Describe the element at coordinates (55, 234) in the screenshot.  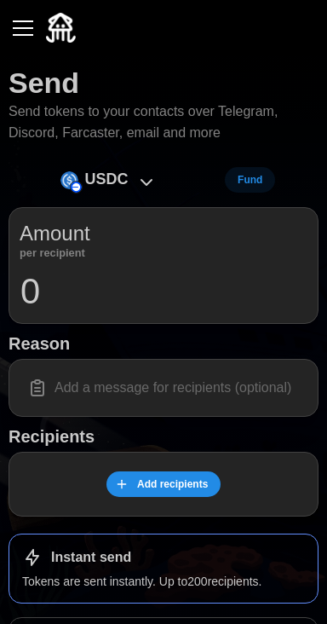
I see `p: Amount` at that location.